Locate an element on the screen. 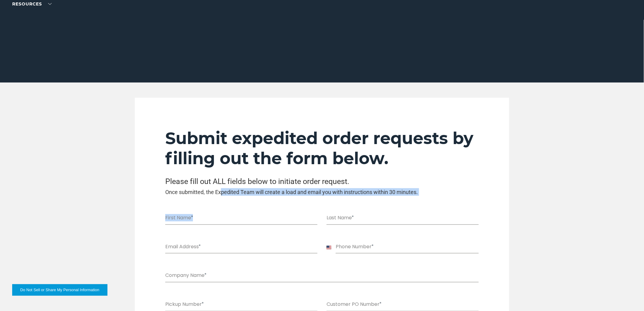  a: RESOURCES is located at coordinates (32, 4).